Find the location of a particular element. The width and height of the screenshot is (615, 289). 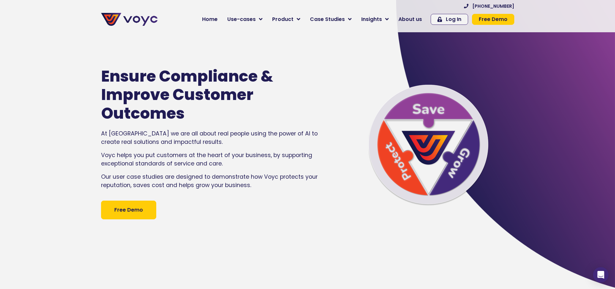

span: Insights is located at coordinates (372, 19).